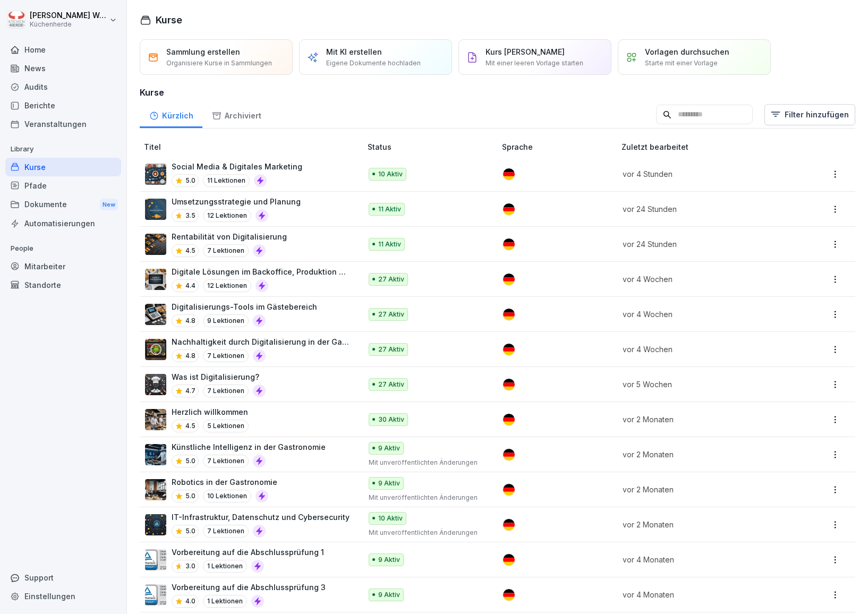  What do you see at coordinates (63, 150) in the screenshot?
I see `p: Library` at bounding box center [63, 150].